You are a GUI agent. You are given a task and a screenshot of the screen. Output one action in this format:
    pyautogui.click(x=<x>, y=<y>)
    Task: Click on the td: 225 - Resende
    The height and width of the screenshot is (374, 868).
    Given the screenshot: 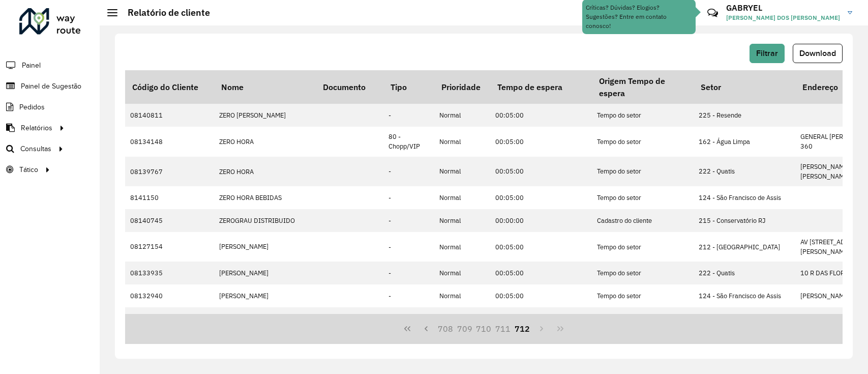 What is the action you would take?
    pyautogui.click(x=745, y=115)
    